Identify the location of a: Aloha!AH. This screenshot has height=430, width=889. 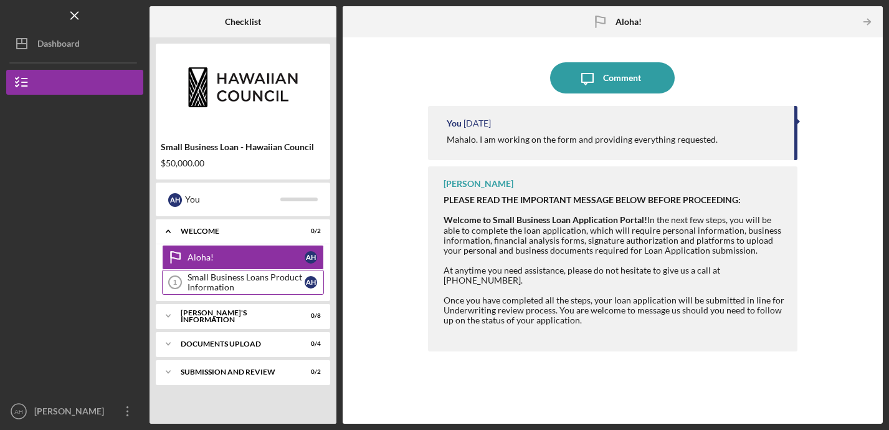
(243, 257).